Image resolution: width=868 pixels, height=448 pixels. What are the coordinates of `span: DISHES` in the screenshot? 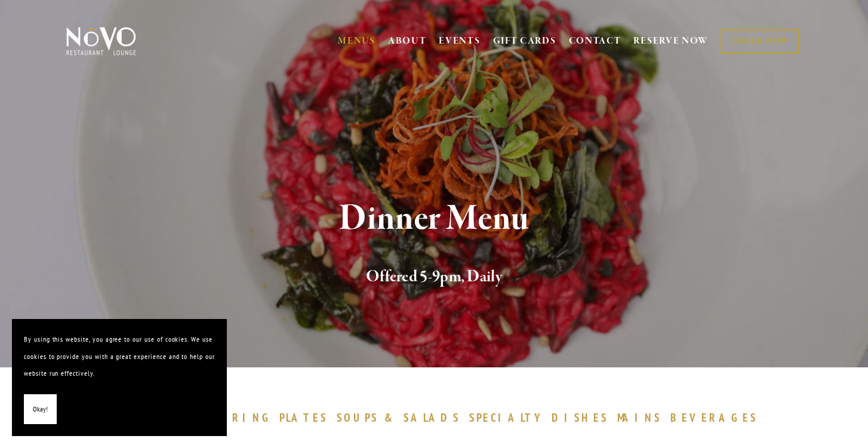 It's located at (580, 418).